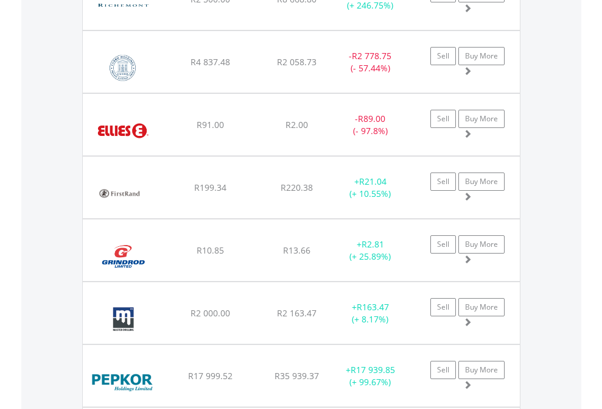 This screenshot has width=602, height=409. What do you see at coordinates (123, 68) in the screenshot?
I see `img: EQU.ZA.COH.png` at bounding box center [123, 68].